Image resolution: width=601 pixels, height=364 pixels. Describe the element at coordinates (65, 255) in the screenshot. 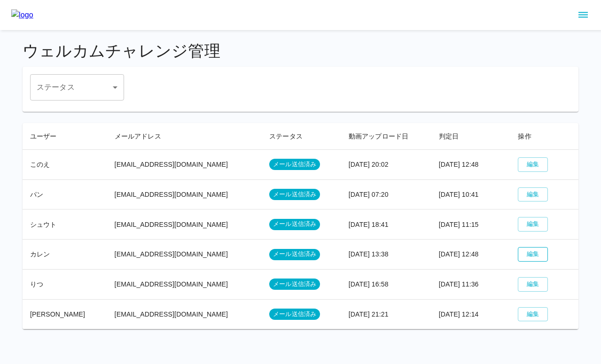

I see `td: カレン` at that location.